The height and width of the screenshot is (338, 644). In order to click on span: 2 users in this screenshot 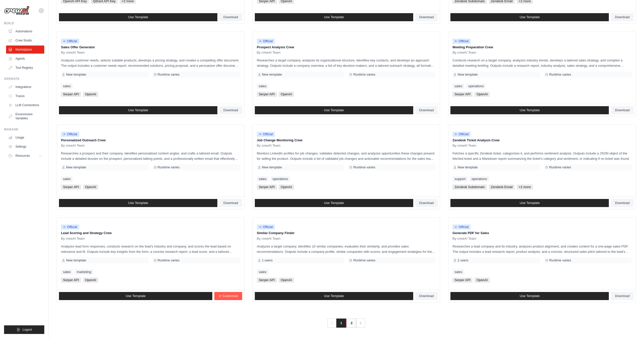, I will do `click(463, 260)`.